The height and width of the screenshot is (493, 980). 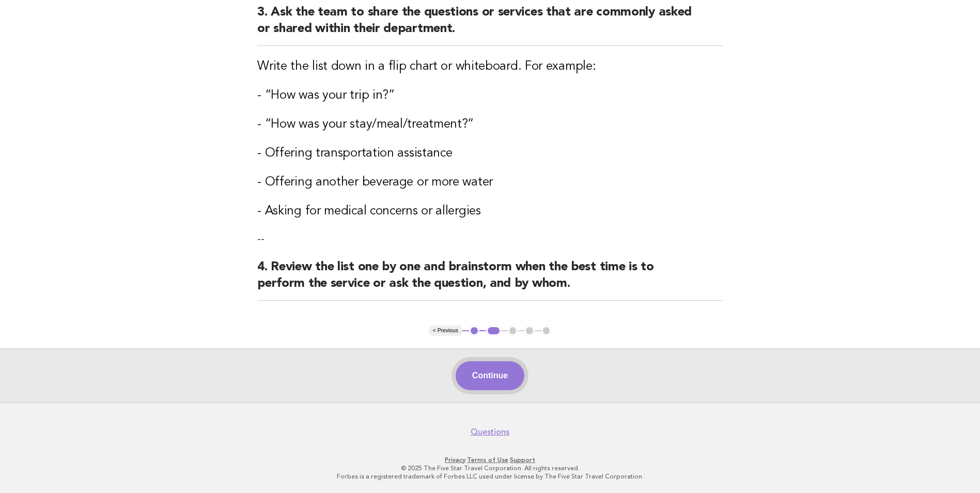 I want to click on h3: - Asking for medical concerns or allergies, so click(x=489, y=211).